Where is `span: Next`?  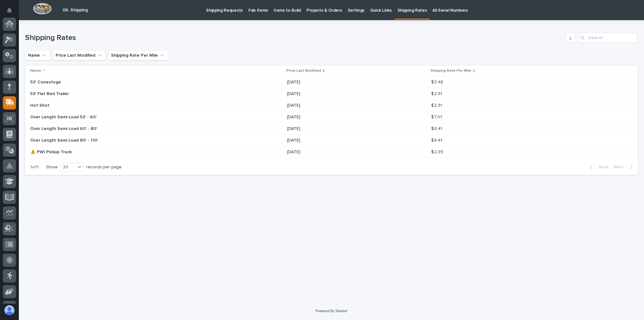 span: Next is located at coordinates (621, 167).